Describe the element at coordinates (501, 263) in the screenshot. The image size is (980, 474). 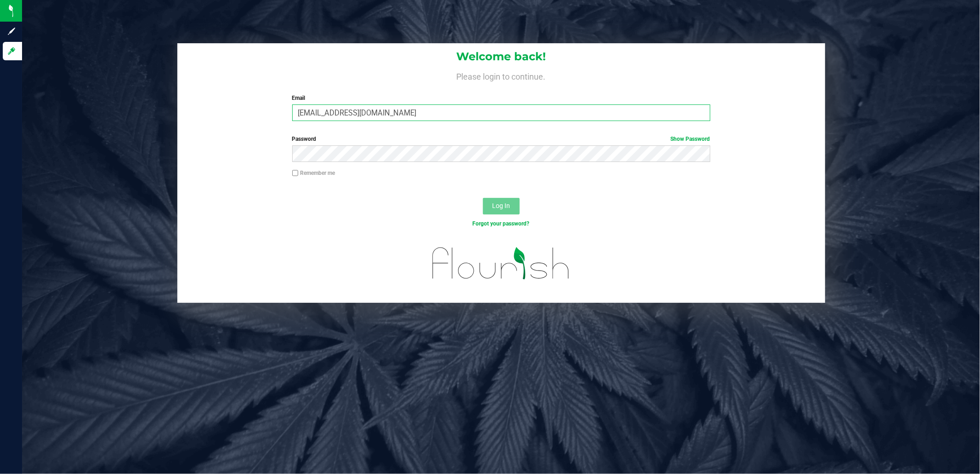
I see `img: flourish_logo.svg` at that location.